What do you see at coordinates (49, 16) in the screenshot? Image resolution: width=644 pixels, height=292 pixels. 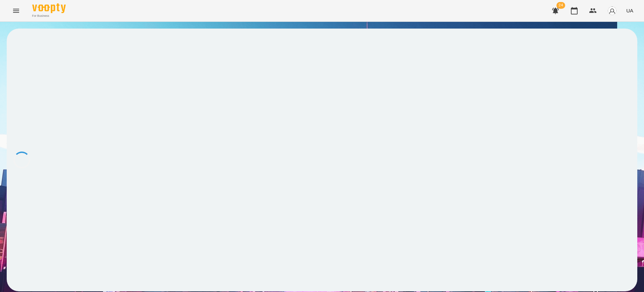 I see `span: For Business` at bounding box center [49, 16].